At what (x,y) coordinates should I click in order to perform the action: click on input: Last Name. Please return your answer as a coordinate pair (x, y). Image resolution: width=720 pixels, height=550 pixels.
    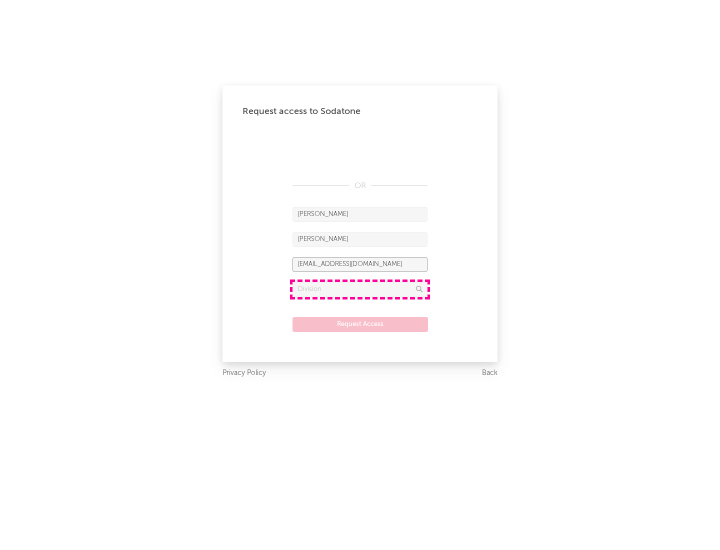
    Looking at the image, I should click on (360, 239).